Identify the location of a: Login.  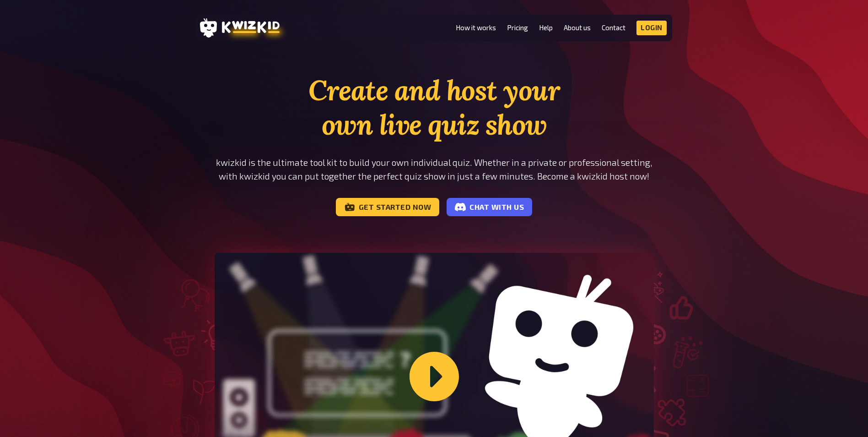
(652, 28).